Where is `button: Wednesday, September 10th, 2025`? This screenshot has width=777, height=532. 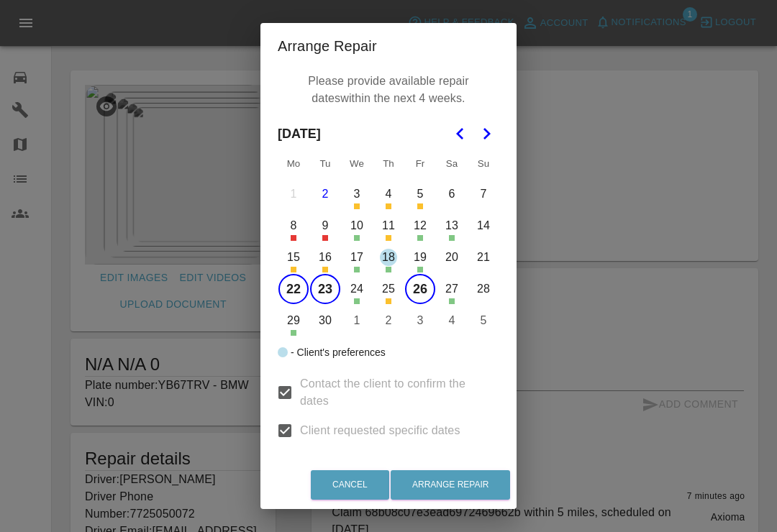
button: Wednesday, September 10th, 2025 is located at coordinates (357, 226).